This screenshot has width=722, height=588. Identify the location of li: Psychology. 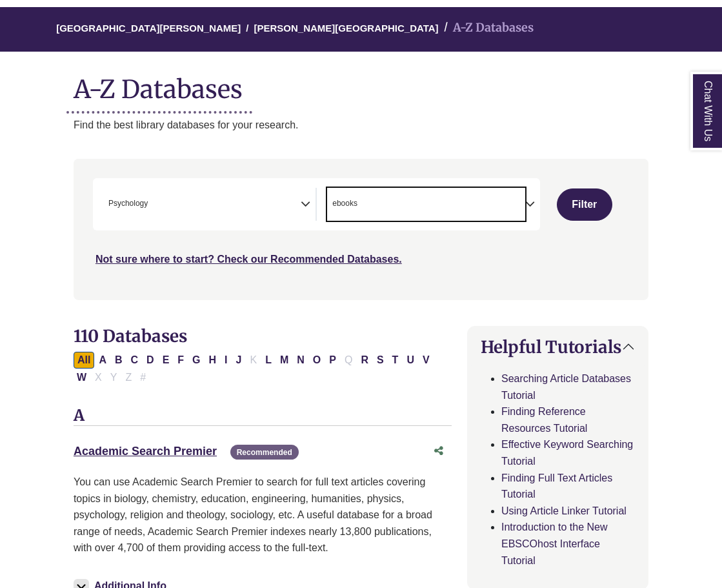
(125, 203).